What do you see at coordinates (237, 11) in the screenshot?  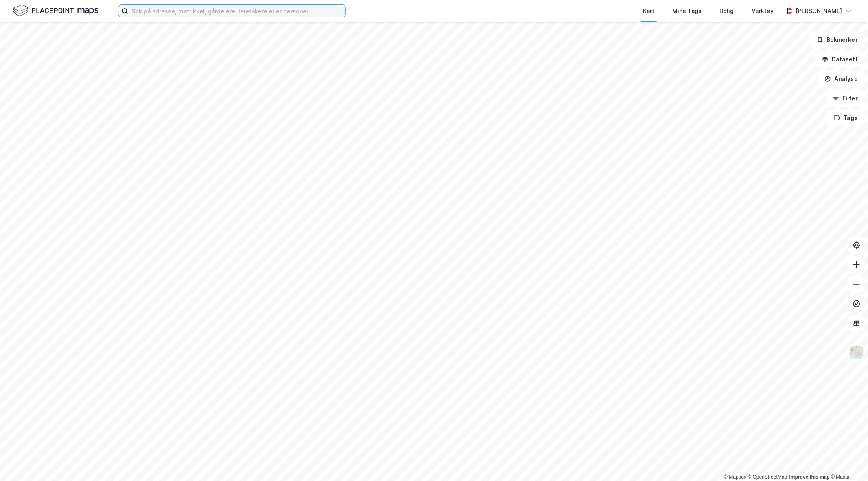 I see `input: Søk på adresse, matrikkel, gårdeiere, leietakere eller personer` at bounding box center [237, 11].